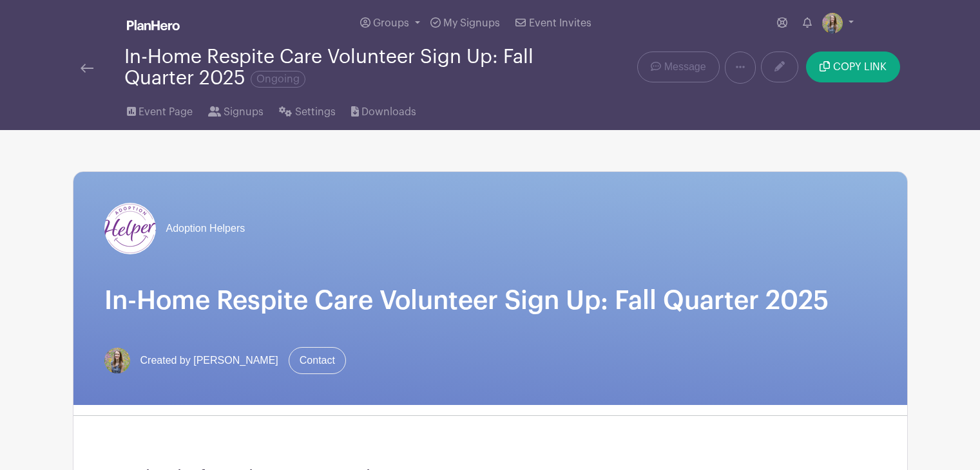 The height and width of the screenshot is (470, 980). I want to click on span: Downloads, so click(389, 112).